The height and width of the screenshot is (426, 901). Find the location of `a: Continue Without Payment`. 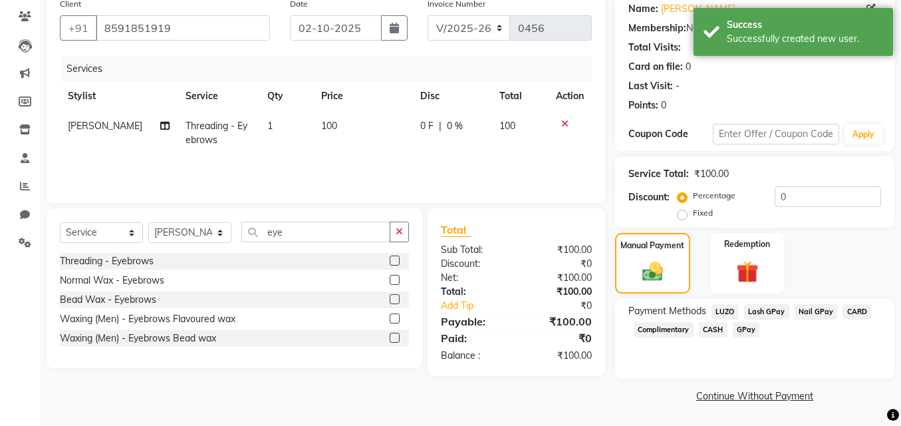

a: Continue Without Payment is located at coordinates (755, 396).